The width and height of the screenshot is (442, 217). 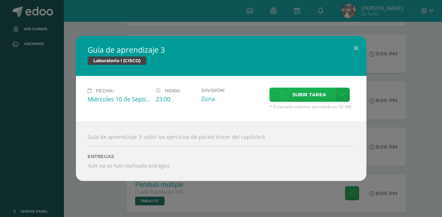 I want to click on div: Guía de aprendizaje 3: subir los ejercicios de packet tracer del capitulo 6, so click(x=221, y=151).